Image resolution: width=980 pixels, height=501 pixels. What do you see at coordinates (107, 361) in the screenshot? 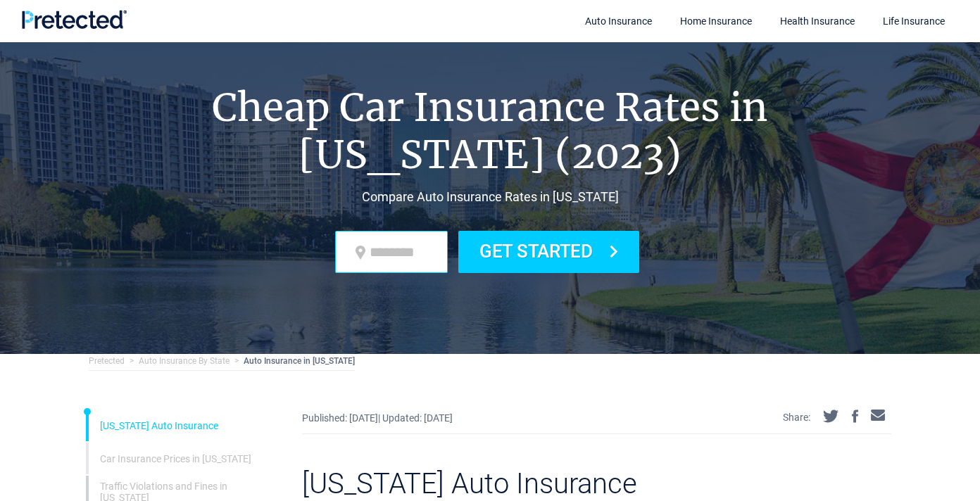
I see `a: Pretected` at bounding box center [107, 361].